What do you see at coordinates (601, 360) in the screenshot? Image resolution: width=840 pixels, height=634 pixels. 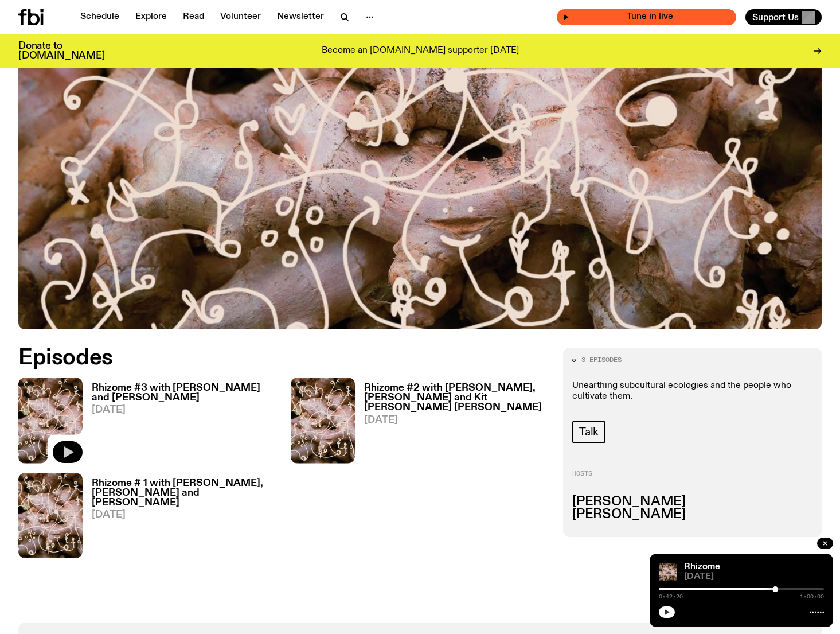 I see `span: 3 episodes` at bounding box center [601, 360].